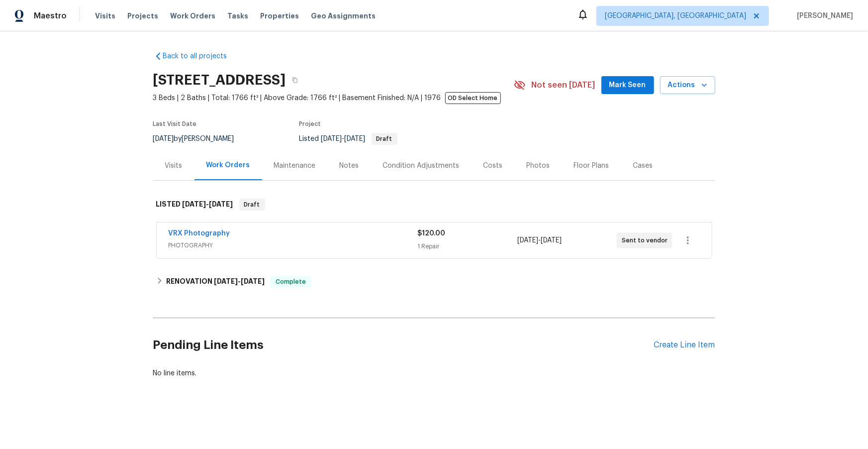  What do you see at coordinates (290, 281) in the screenshot?
I see `span: Complete` at bounding box center [290, 281].